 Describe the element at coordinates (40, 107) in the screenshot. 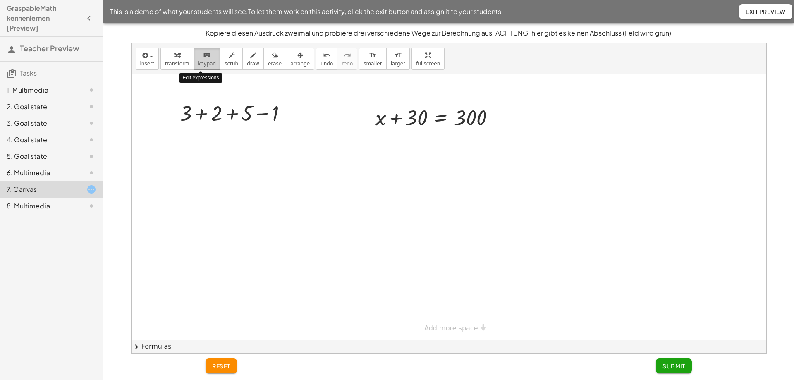

I see `div: 2. Goal state` at that location.